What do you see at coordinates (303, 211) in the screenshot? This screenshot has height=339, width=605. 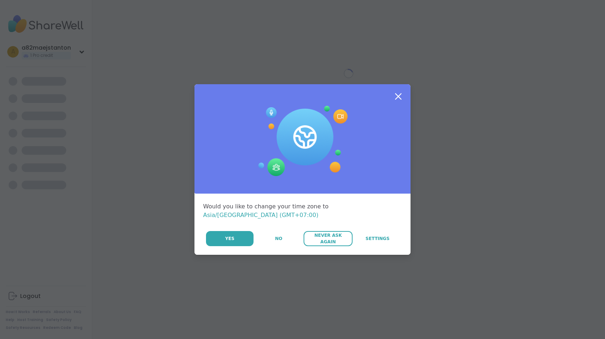 I see `div: Would you like to change your time zone to` at bounding box center [303, 211].